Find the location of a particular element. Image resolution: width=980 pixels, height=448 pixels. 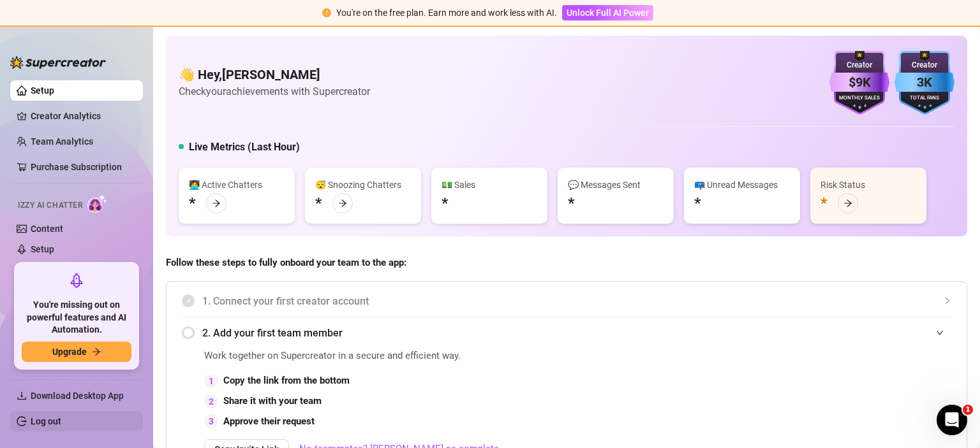

span: 1 is located at coordinates (968, 410).